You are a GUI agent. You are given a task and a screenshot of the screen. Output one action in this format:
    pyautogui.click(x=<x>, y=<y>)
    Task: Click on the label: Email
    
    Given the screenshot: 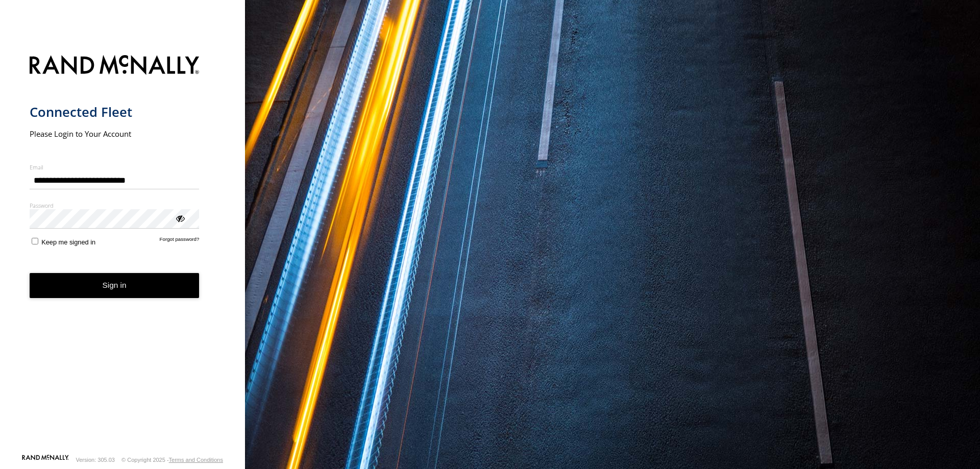 What is the action you would take?
    pyautogui.click(x=114, y=167)
    